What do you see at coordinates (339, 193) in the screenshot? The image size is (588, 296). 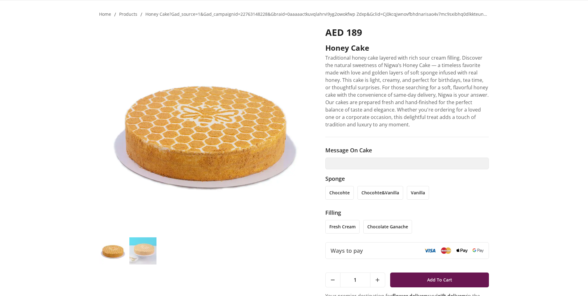 I see `li: chocohte` at bounding box center [339, 193].